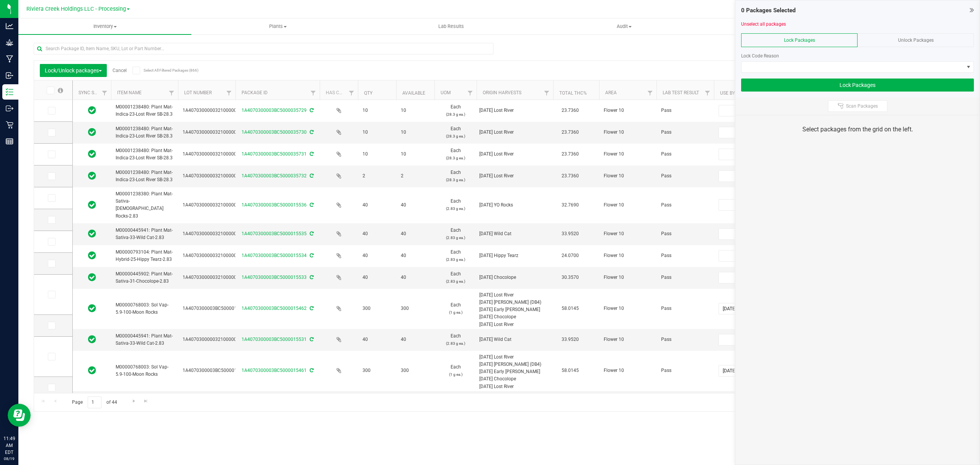 The width and height of the screenshot is (980, 465). I want to click on span: Plants, so click(278, 27).